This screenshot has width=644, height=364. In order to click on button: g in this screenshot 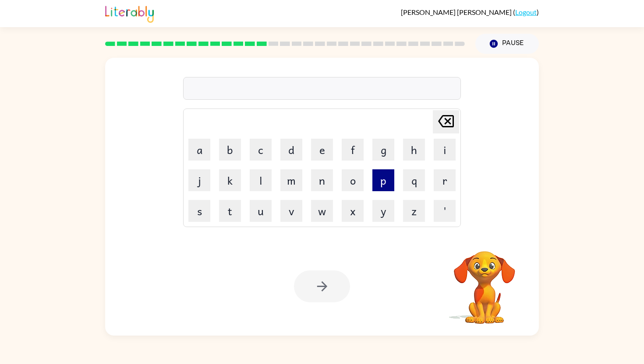, I will do `click(383, 150)`.